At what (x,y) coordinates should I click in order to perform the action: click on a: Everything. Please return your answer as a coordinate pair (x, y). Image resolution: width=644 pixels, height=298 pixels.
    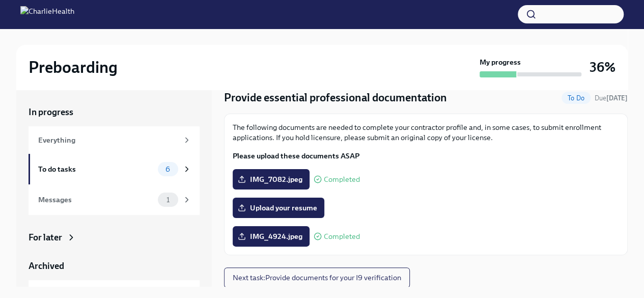
    Looking at the image, I should click on (114, 140).